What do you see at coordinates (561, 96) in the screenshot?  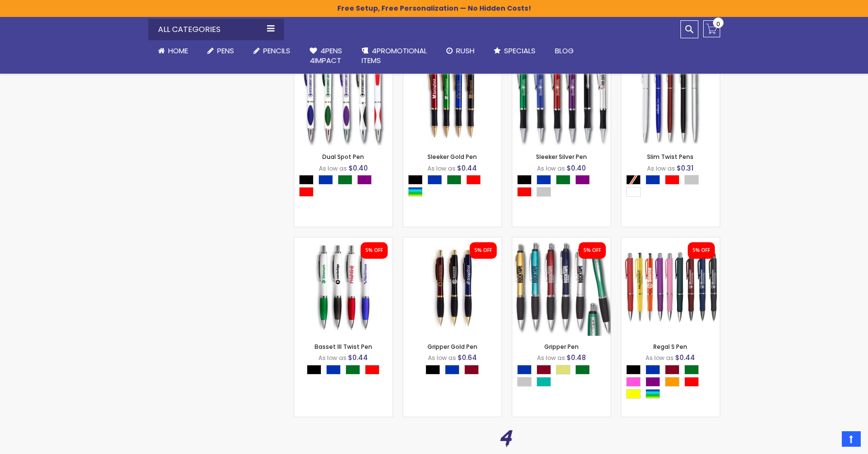 I see `img: Sleeker Silver Pen` at bounding box center [561, 96].